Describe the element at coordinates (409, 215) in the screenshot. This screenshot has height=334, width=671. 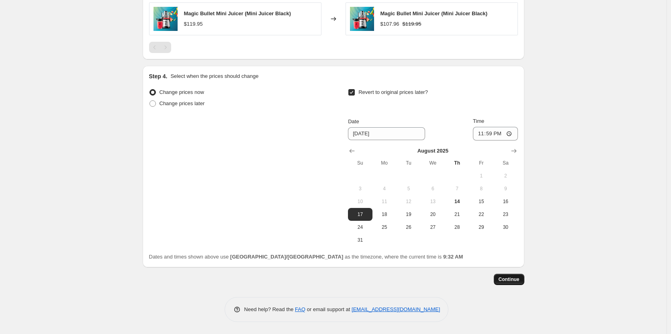
I see `button: Tuesday August 19 2025` at that location.